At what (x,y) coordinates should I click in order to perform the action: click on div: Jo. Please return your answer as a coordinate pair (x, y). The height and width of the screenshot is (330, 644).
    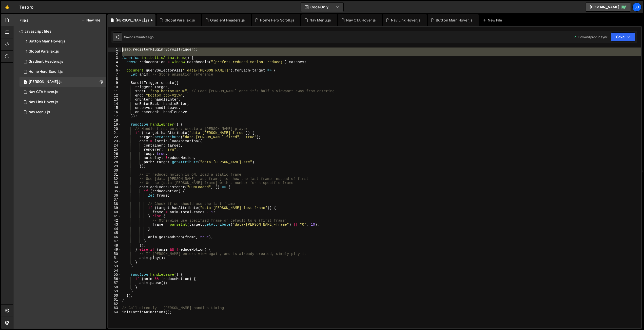
    Looking at the image, I should click on (636, 7).